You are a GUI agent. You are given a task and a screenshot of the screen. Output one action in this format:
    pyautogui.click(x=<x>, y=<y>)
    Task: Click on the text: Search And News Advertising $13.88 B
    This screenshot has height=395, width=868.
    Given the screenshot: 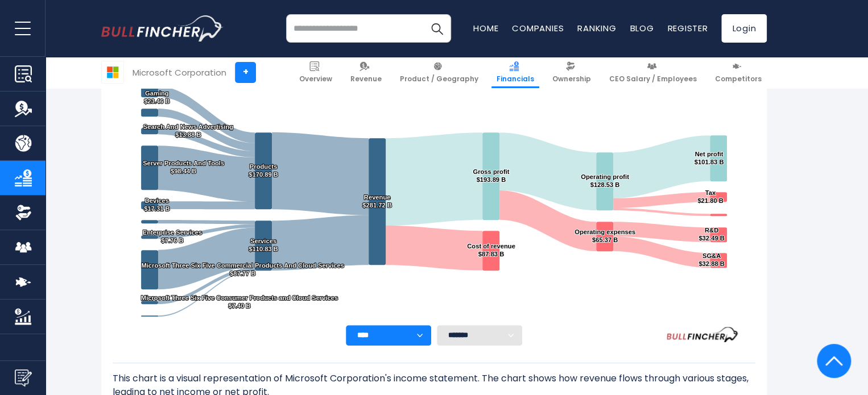 What is the action you would take?
    pyautogui.click(x=189, y=131)
    